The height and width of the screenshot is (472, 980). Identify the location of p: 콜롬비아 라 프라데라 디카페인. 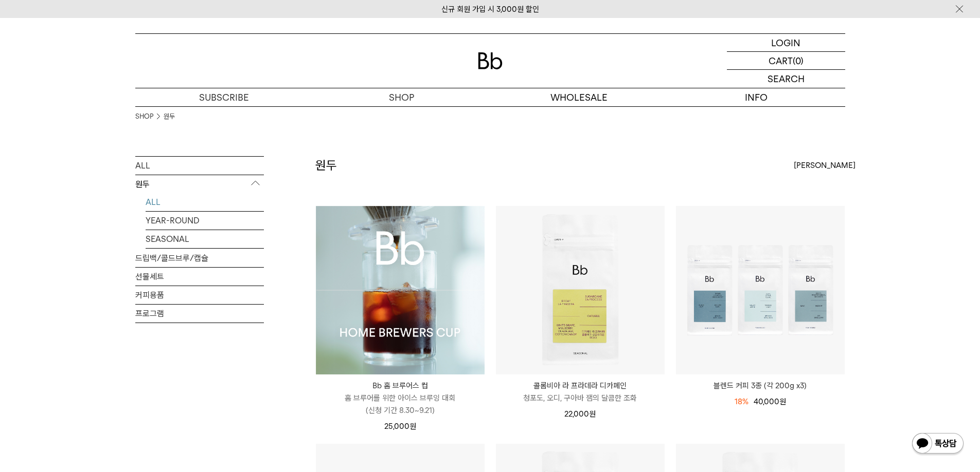
(580, 386).